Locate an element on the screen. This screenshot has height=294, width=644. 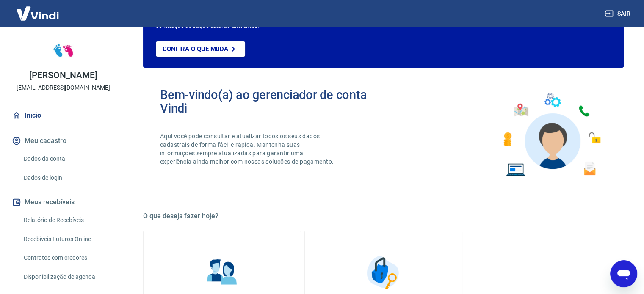
a: Recebíveis Futuros Online is located at coordinates (68, 239).